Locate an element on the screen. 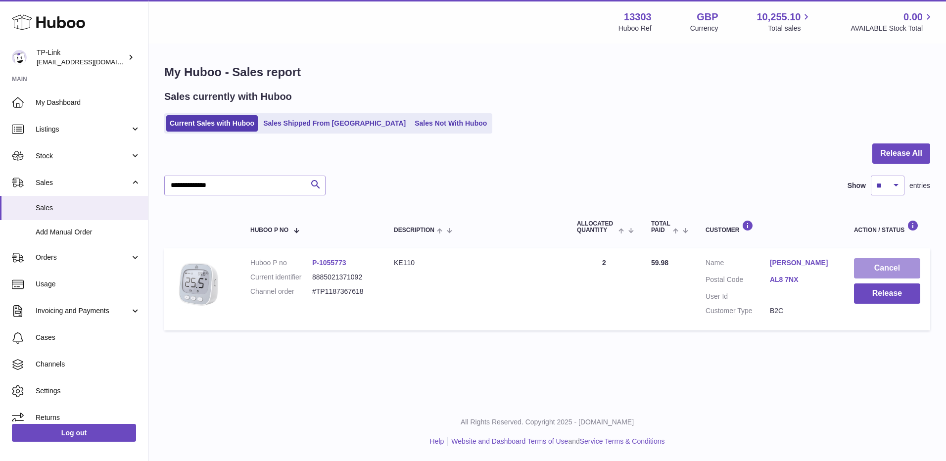 The width and height of the screenshot is (946, 461). dt: Customer Type is located at coordinates (738, 311).